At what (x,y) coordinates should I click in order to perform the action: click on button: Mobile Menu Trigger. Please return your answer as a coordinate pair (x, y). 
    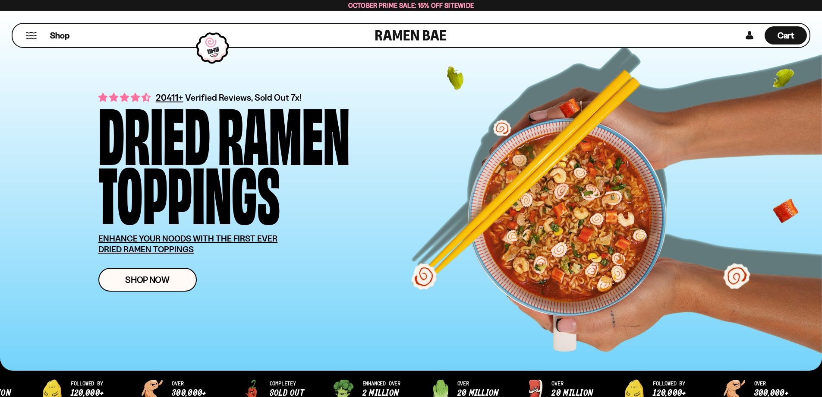
    Looking at the image, I should click on (31, 35).